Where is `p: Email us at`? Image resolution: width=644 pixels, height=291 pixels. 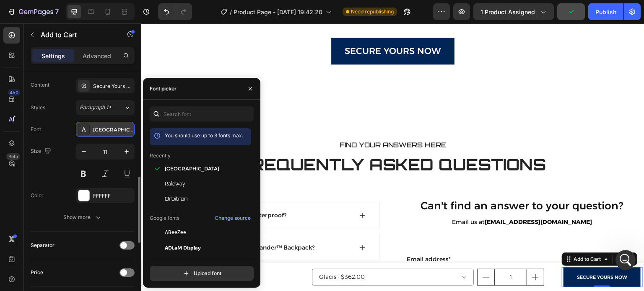 p: Email us at is located at coordinates (381, 199).